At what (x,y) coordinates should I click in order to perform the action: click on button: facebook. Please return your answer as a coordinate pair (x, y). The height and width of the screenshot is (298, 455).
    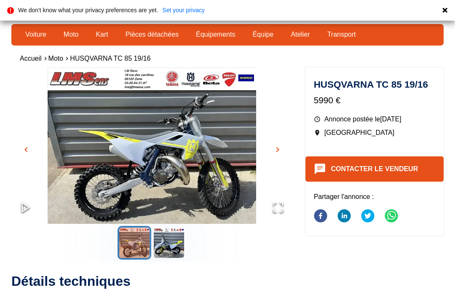
    Looking at the image, I should click on (320, 216).